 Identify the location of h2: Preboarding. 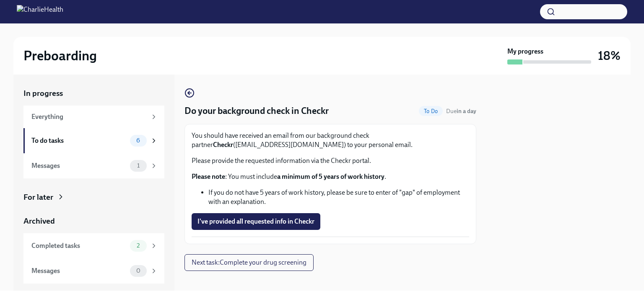
(60, 55).